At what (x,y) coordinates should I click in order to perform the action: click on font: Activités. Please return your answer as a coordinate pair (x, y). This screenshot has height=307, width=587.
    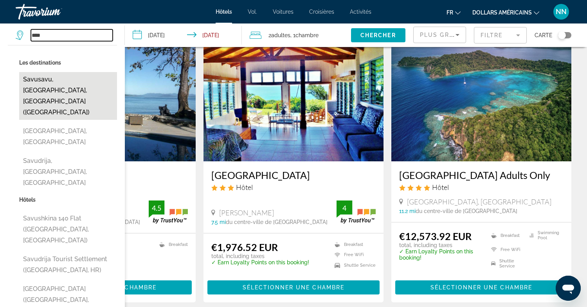
    Looking at the image, I should click on (361, 12).